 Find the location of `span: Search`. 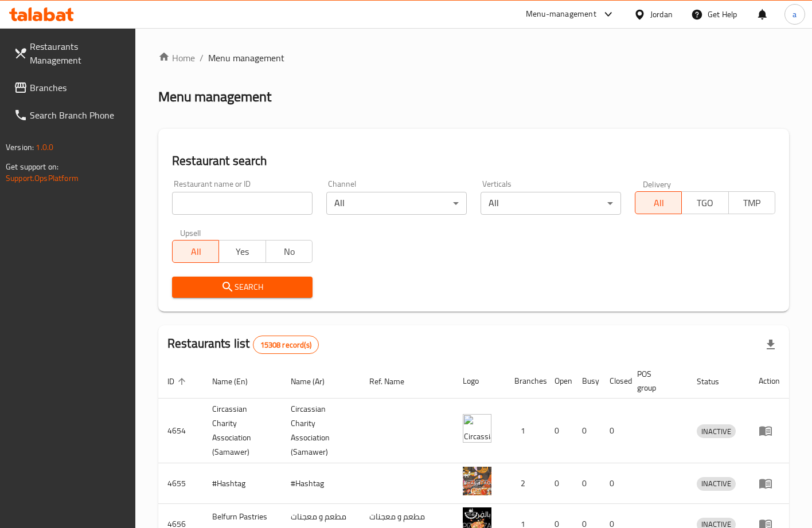

span: Search is located at coordinates (242, 287).